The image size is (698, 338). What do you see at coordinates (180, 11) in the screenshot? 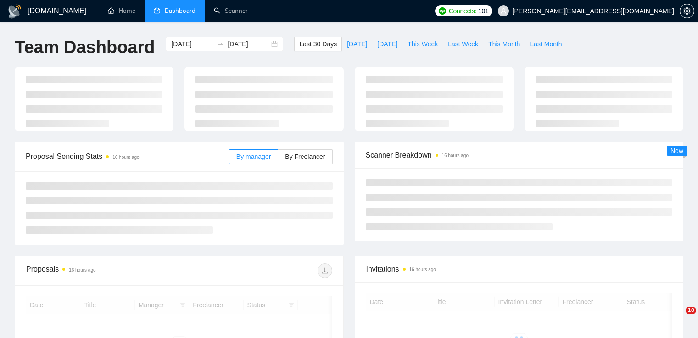
I see `span: Dashboard` at bounding box center [180, 11].